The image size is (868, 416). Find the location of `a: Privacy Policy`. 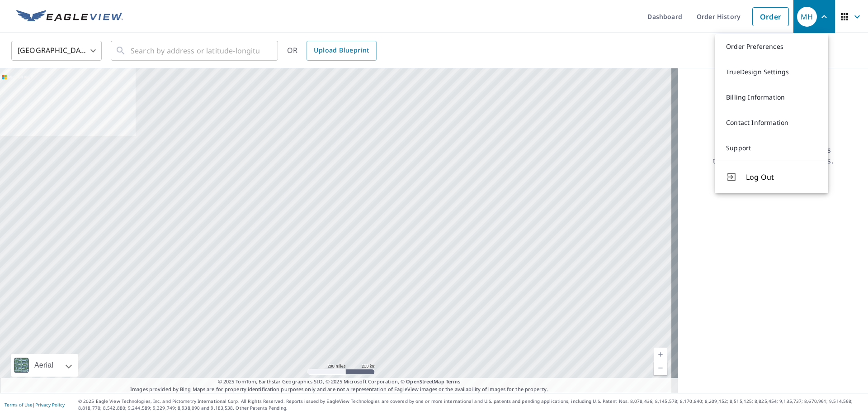

a: Privacy Policy is located at coordinates (50, 405).